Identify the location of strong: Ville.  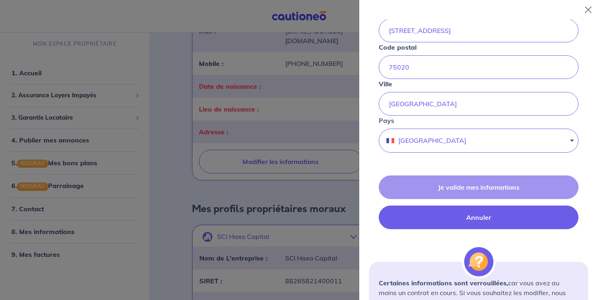
(385, 84).